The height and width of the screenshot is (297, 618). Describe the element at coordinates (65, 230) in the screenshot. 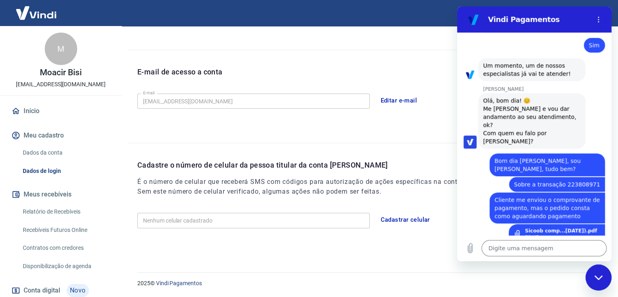

I see `a: Recebíveis Futuros Online` at that location.